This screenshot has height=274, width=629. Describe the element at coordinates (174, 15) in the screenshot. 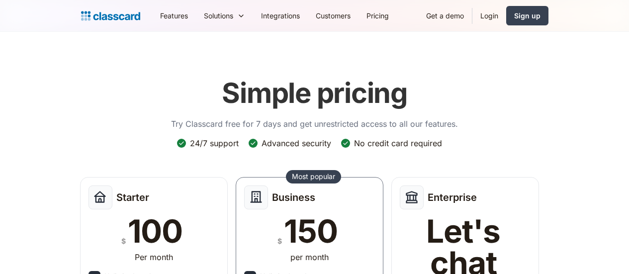

I see `a: Features` at that location.